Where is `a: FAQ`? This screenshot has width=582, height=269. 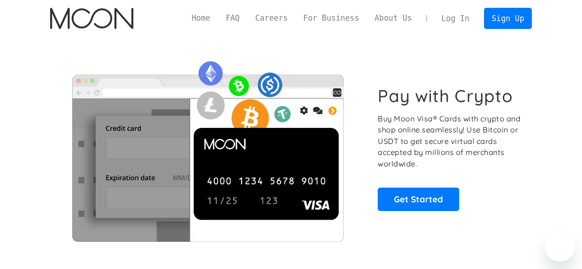 a: FAQ is located at coordinates (233, 18).